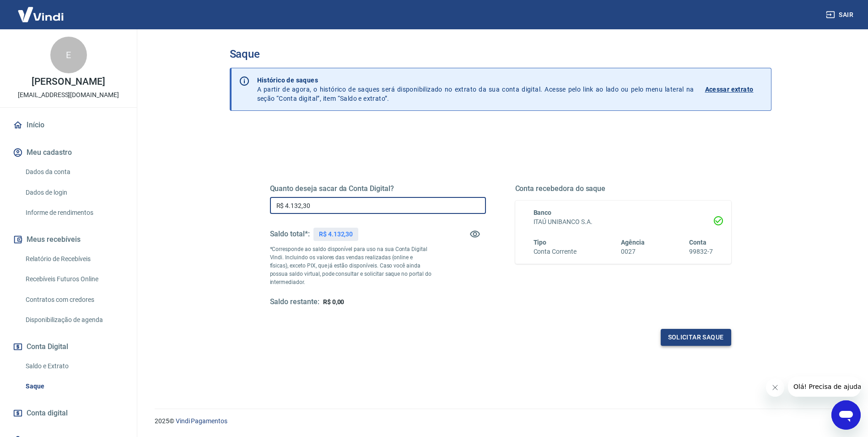  I want to click on p: R$ 4.132,30, so click(336, 234).